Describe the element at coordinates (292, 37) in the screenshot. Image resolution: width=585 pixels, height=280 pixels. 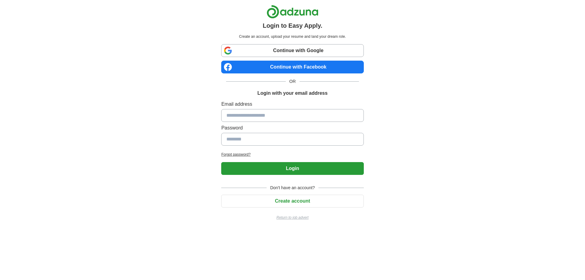
I see `p: Create an account, upload your resume and land your dream role.` at that location.